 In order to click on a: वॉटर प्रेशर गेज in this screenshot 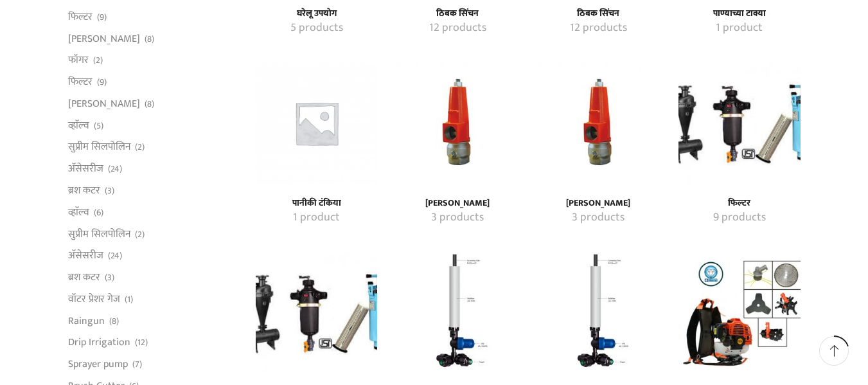, I will do `click(94, 299)`.